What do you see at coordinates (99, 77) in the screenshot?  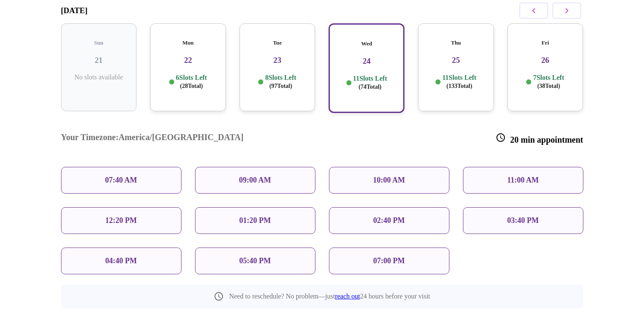 I see `p: No slots available` at bounding box center [99, 77].